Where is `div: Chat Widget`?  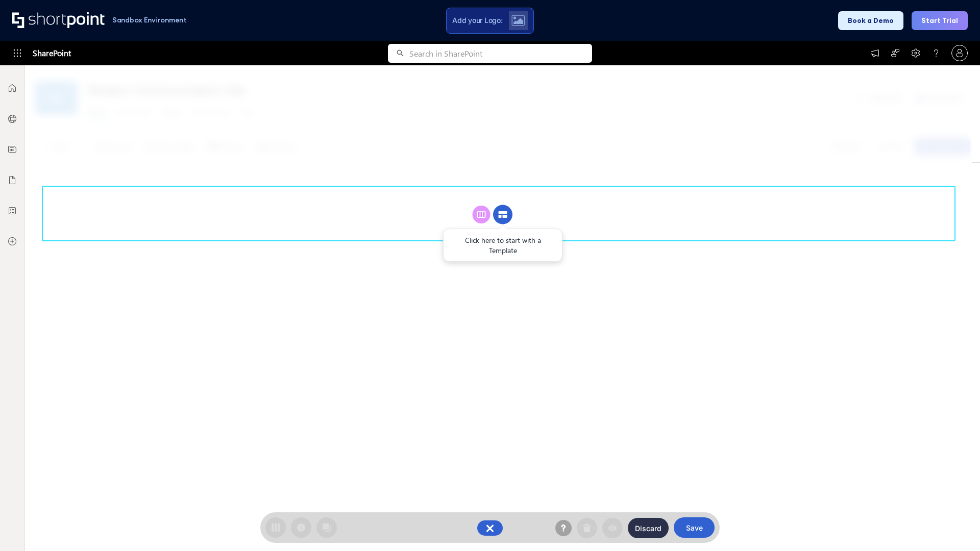 div: Chat Widget is located at coordinates (955, 527).